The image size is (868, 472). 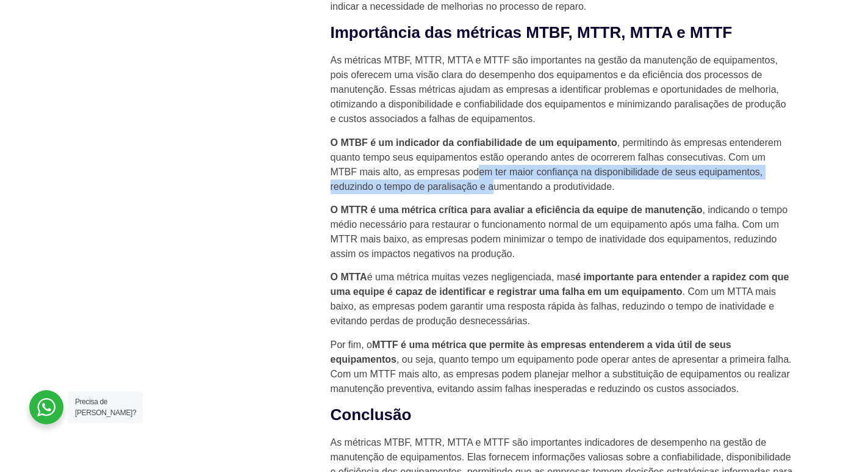 What do you see at coordinates (563, 415) in the screenshot?
I see `h2: Conclusão` at bounding box center [563, 415].